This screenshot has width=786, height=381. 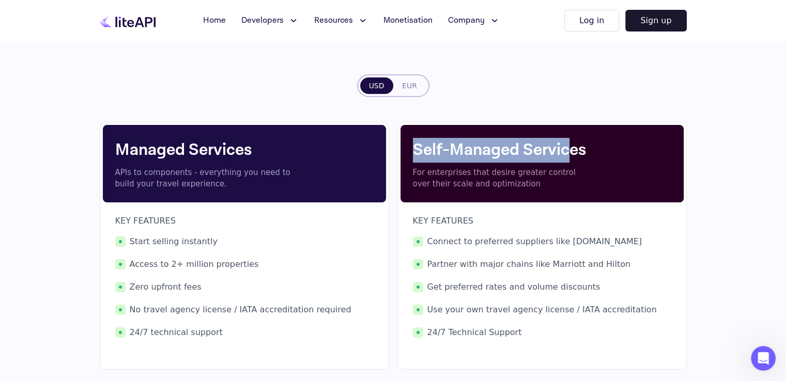 What do you see at coordinates (503, 178) in the screenshot?
I see `p: For enterprises that desire greater control over their scale and optimization` at bounding box center [503, 178].